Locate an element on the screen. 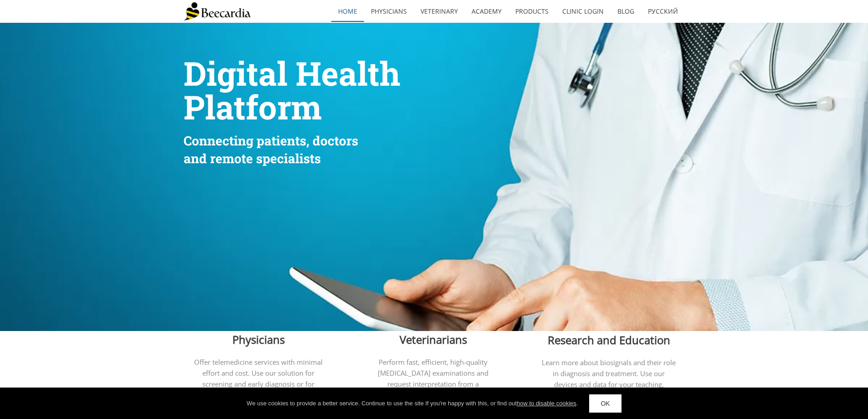  span: Connecting patients, doctors is located at coordinates (271, 140).